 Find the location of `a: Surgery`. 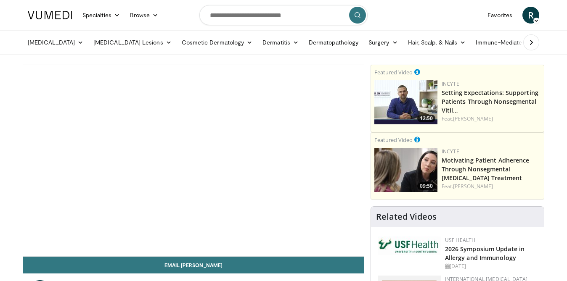

a: Surgery is located at coordinates (383, 42).